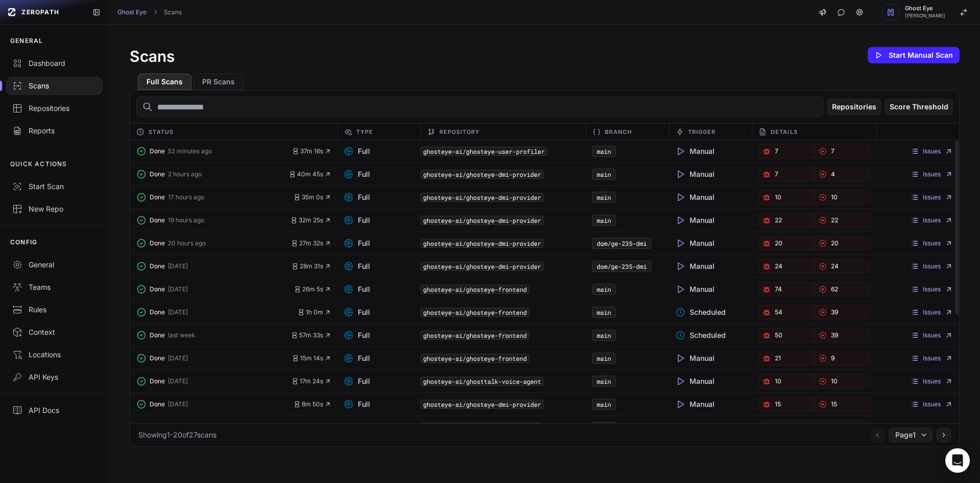 Image resolution: width=980 pixels, height=483 pixels. What do you see at coordinates (152, 56) in the screenshot?
I see `h1: Scans` at bounding box center [152, 56].